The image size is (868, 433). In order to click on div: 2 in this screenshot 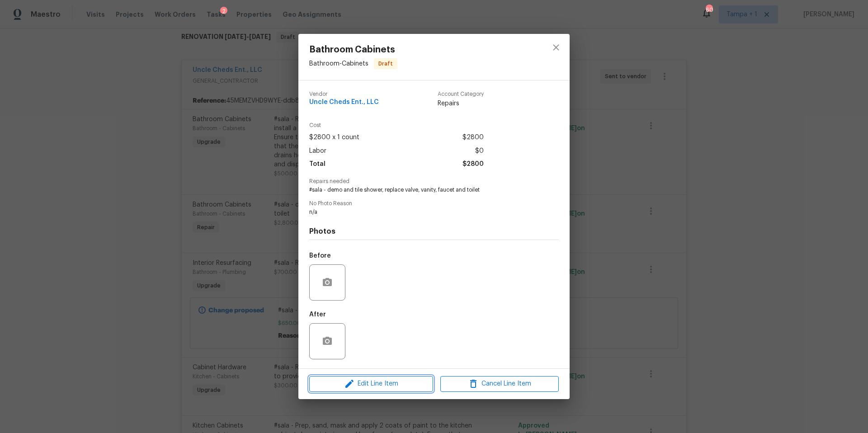, I will do `click(224, 11)`.